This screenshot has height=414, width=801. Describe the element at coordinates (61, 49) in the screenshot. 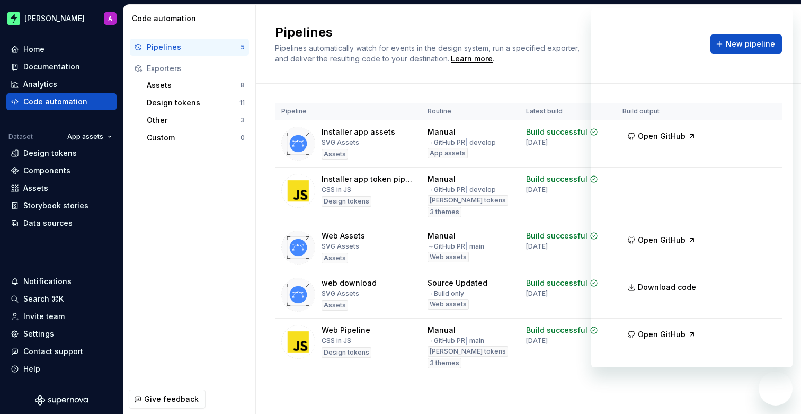

I see `a: Home` at that location.